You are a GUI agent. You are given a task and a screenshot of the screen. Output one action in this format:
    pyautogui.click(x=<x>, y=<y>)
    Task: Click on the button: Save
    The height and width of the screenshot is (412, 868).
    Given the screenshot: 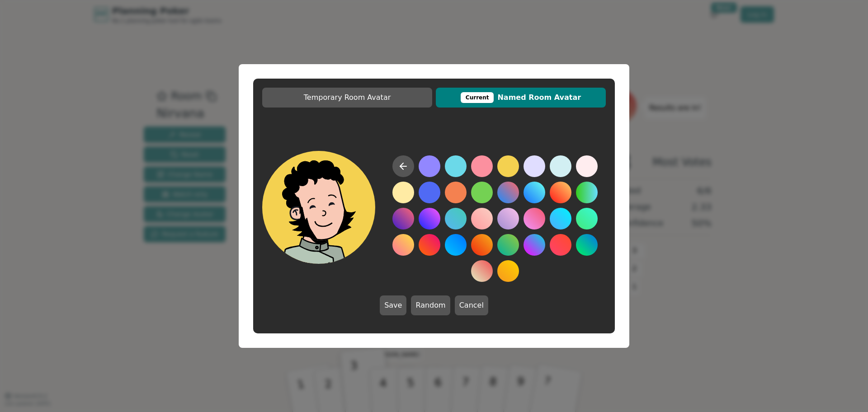 What is the action you would take?
    pyautogui.click(x=393, y=306)
    